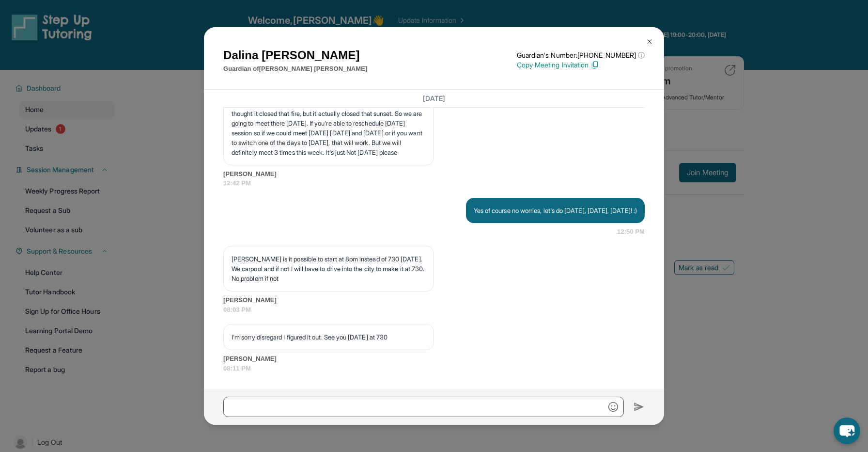  What do you see at coordinates (581, 65) in the screenshot?
I see `p: Copy Meeting Invitation` at bounding box center [581, 65].